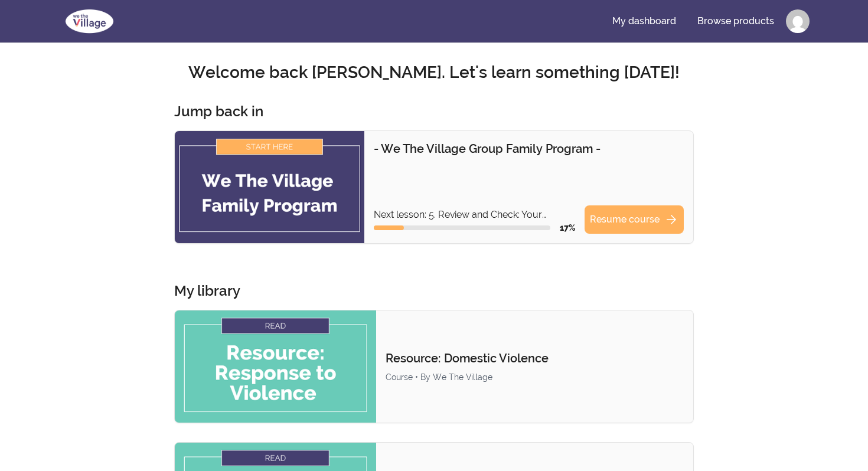  What do you see at coordinates (528, 149) in the screenshot?
I see `p: - We The Village Group Family Program -` at bounding box center [528, 149].